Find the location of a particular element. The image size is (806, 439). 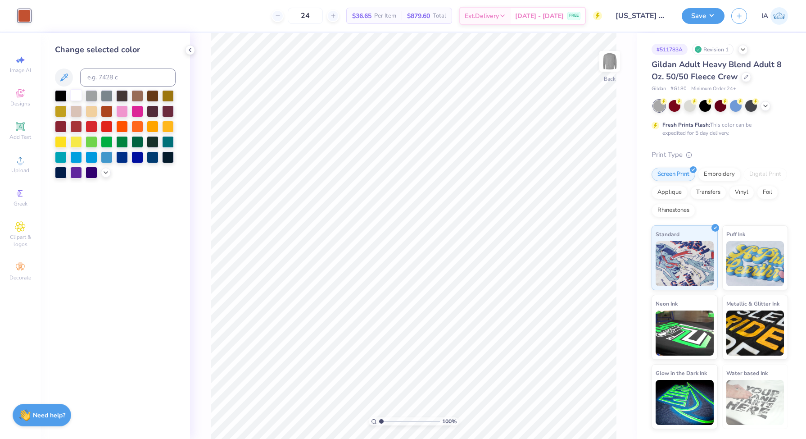

img: Metallic & Glitter Ink is located at coordinates (755, 333).